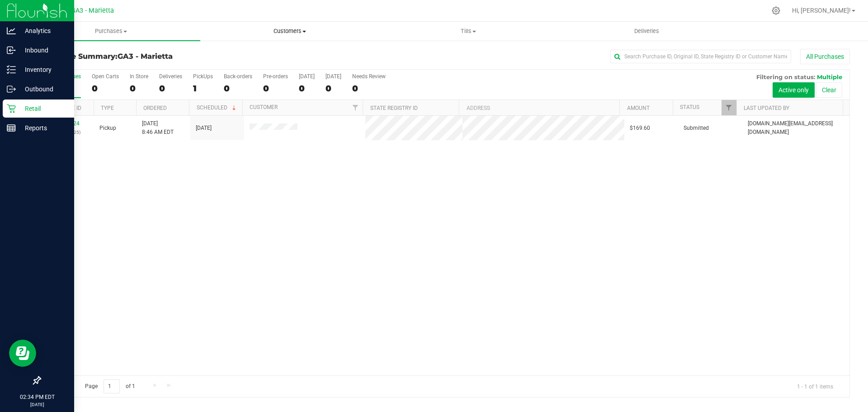 The image size is (868, 412). What do you see at coordinates (369, 77) in the screenshot?
I see `div: Needs Review` at bounding box center [369, 77].